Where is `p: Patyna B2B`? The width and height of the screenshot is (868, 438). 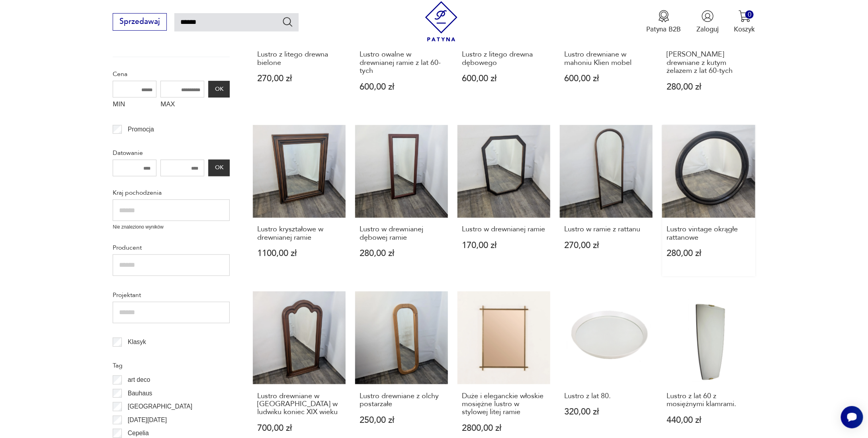 p: Patyna B2B is located at coordinates (664, 29).